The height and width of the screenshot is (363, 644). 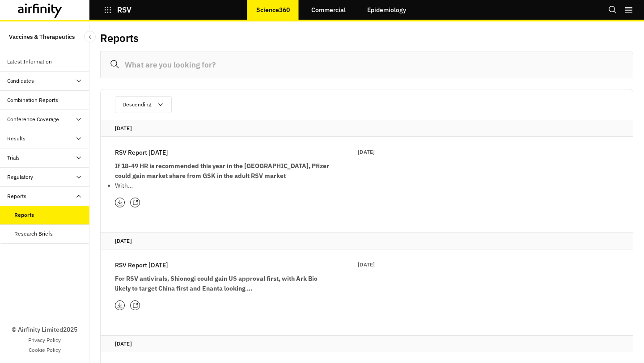 I want to click on button: Descending, so click(x=143, y=105).